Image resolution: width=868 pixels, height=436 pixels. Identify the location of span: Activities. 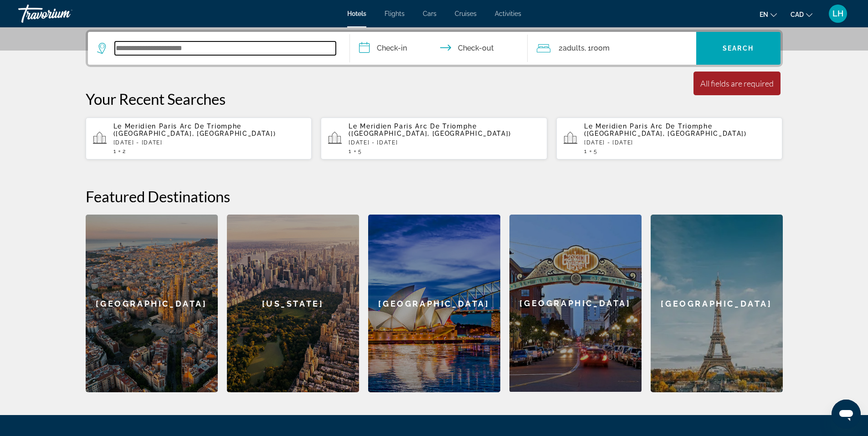
(508, 14).